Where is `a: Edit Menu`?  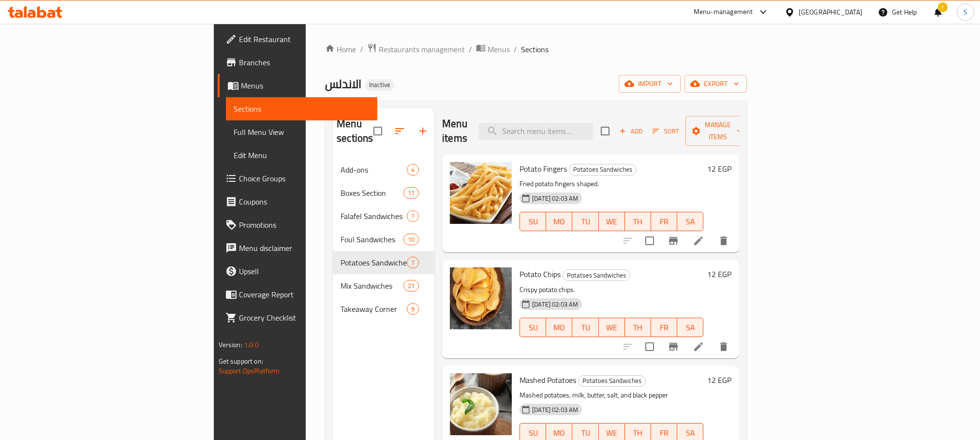
a: Edit Menu is located at coordinates (302, 156).